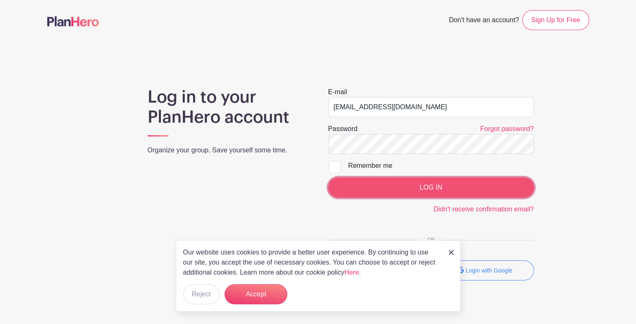  Describe the element at coordinates (431, 107) in the screenshot. I see `input: e.g. julie@eventco.com` at that location.